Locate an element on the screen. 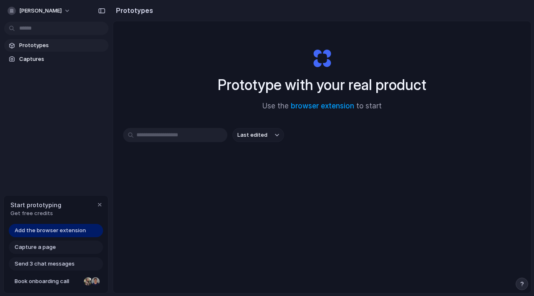  span: Use the to start is located at coordinates (322, 106).